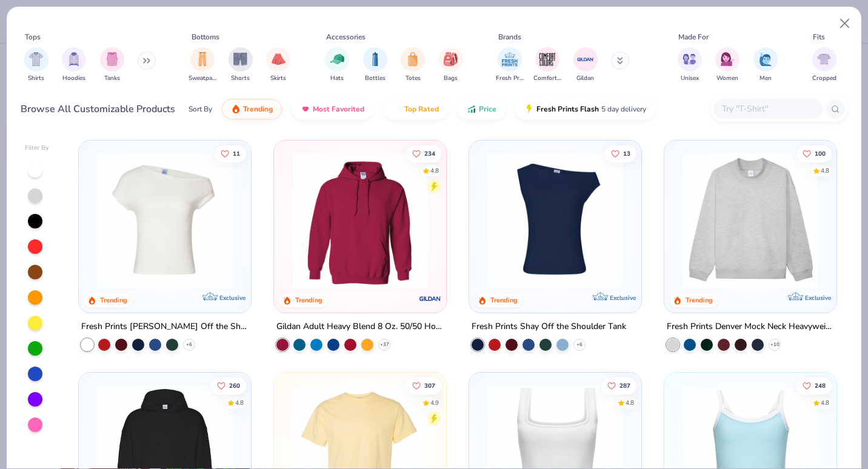 This screenshot has height=469, width=868. I want to click on span: Bottles, so click(375, 78).